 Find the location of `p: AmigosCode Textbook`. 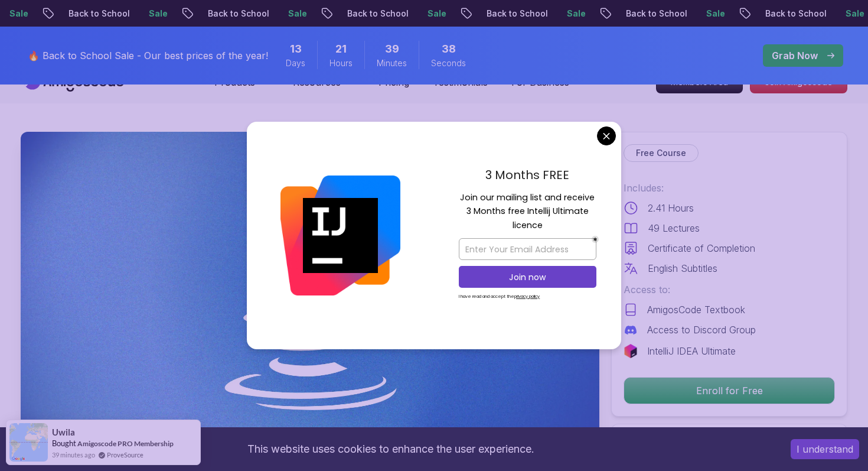

p: AmigosCode Textbook is located at coordinates (696, 309).